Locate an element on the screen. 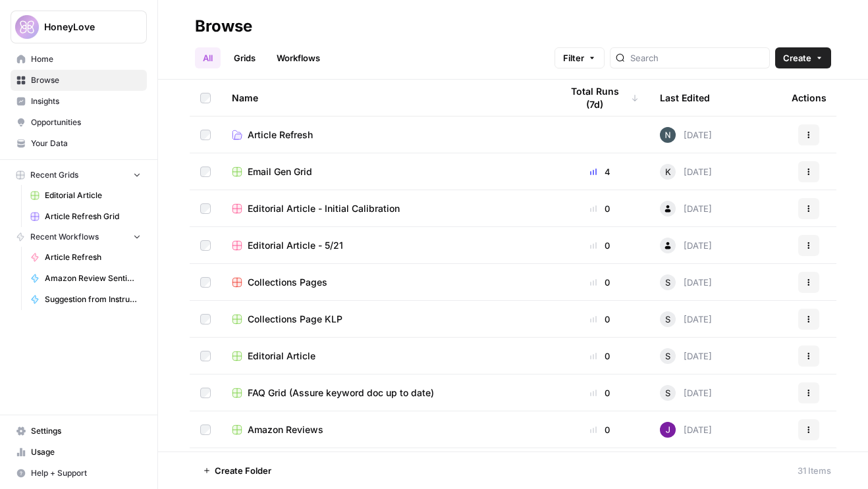 The height and width of the screenshot is (489, 868). a: Your Data is located at coordinates (78, 144).